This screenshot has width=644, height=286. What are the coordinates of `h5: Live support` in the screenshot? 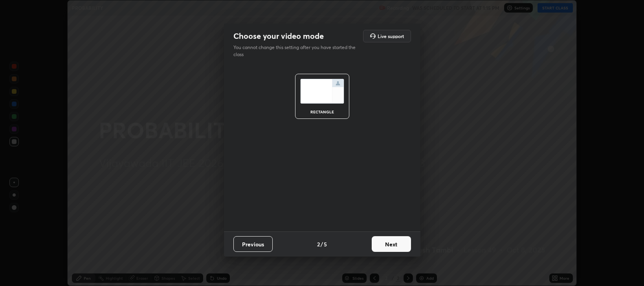 It's located at (391, 36).